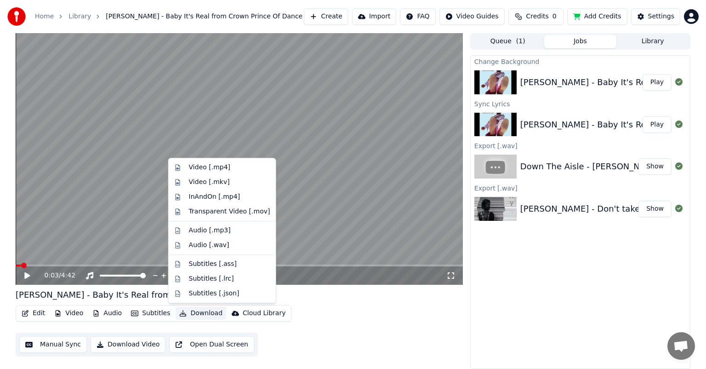 Image resolution: width=706 pixels, height=369 pixels. I want to click on button: FAQ, so click(417, 17).